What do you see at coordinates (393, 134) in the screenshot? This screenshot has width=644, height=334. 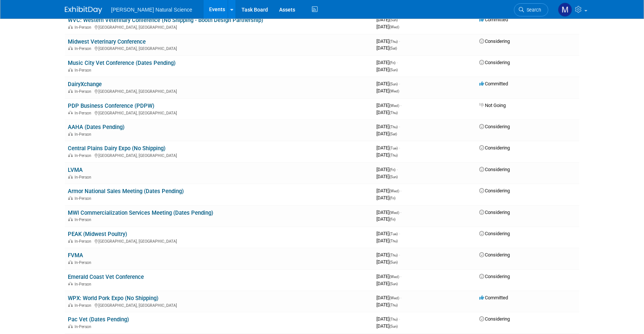 I see `span: (Sat)` at bounding box center [393, 134].